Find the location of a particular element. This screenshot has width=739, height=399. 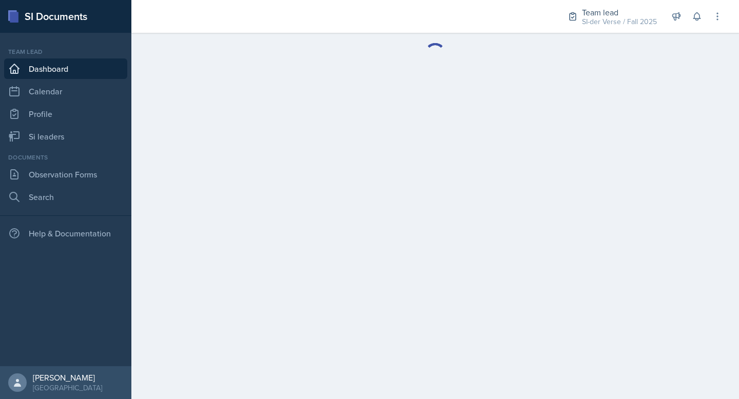

a: Profile is located at coordinates (66, 114).